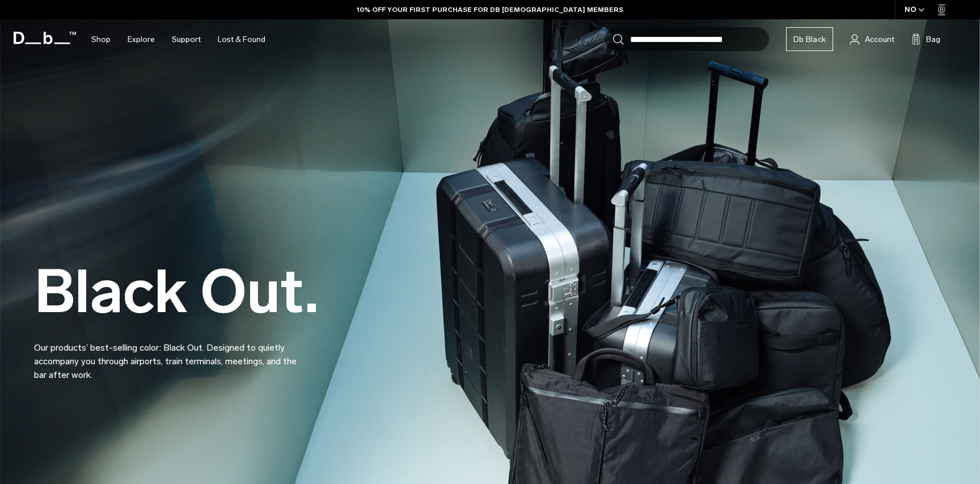 The width and height of the screenshot is (980, 484). Describe the element at coordinates (170, 354) in the screenshot. I see `p: Our products’ best-selling color: Black Out. Designed to quietly accompany you through airports, ...` at that location.